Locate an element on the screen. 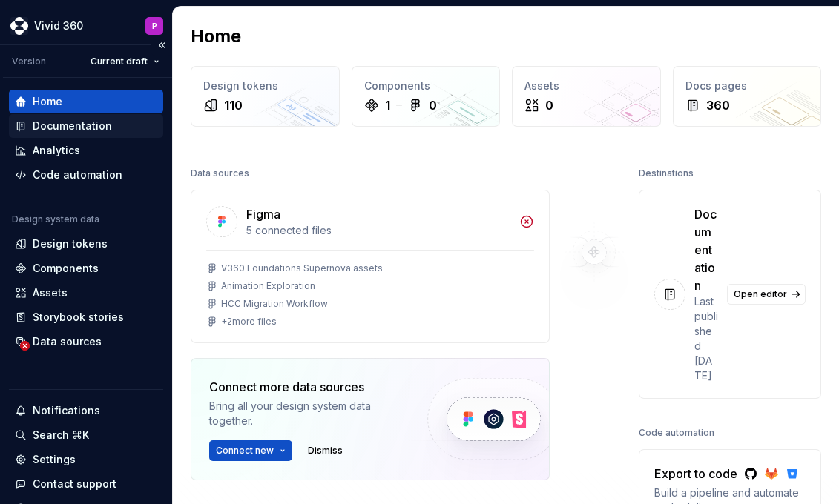  div: P is located at coordinates (154, 26).